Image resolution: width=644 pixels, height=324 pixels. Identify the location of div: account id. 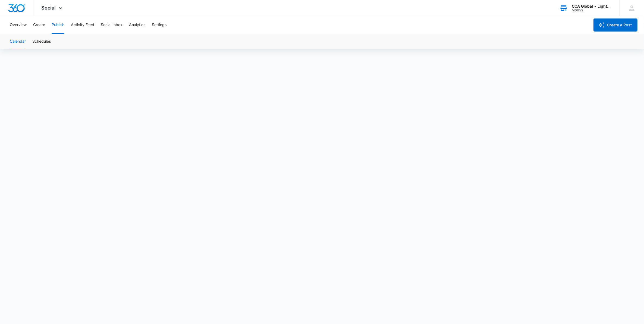
(591, 11).